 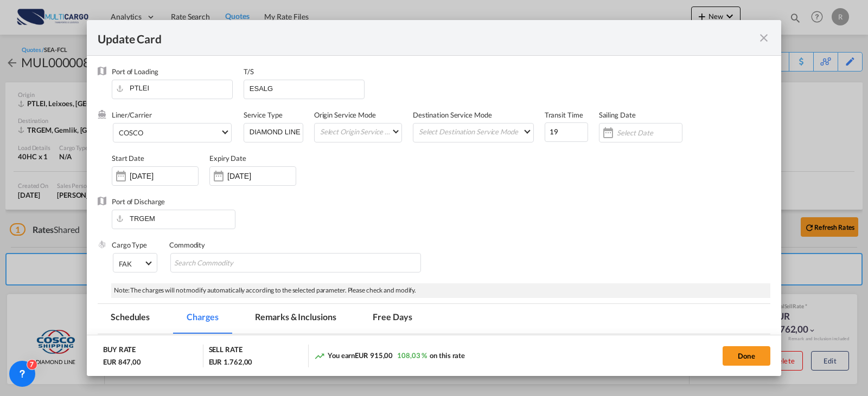 What do you see at coordinates (296, 263) in the screenshot?
I see `md-chips-wrap: Chips container with autocompletion. Enter the text area, type text to search, and then use the u...` at bounding box center [296, 263].